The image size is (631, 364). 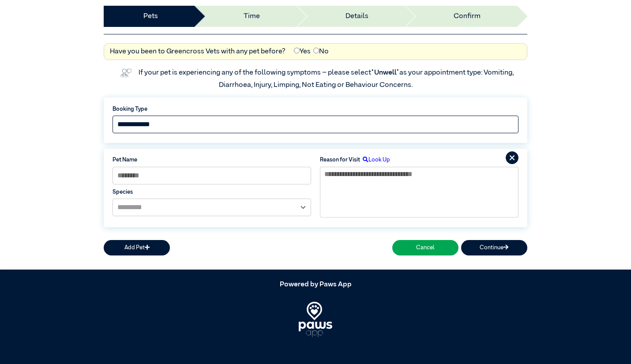 What do you see at coordinates (212, 192) in the screenshot?
I see `label: Species` at bounding box center [212, 192].